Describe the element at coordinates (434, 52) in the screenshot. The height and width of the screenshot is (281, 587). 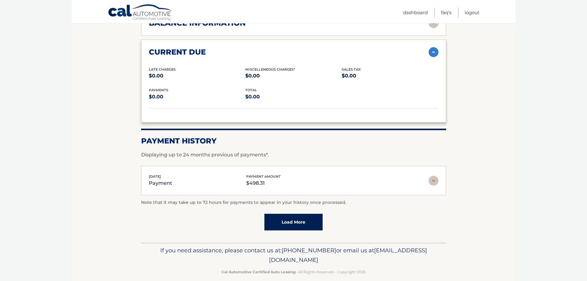
I see `img: accordion-active.svg` at that location.